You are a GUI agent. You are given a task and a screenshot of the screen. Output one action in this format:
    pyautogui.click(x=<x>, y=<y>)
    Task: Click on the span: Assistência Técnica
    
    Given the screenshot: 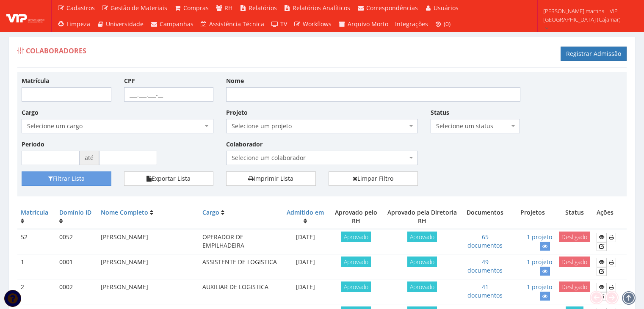 What is the action you would take?
    pyautogui.click(x=237, y=24)
    